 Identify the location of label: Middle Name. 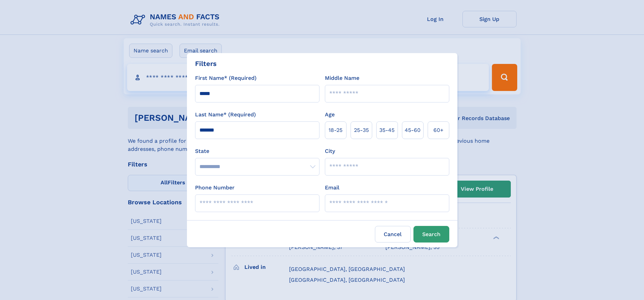
(342, 78).